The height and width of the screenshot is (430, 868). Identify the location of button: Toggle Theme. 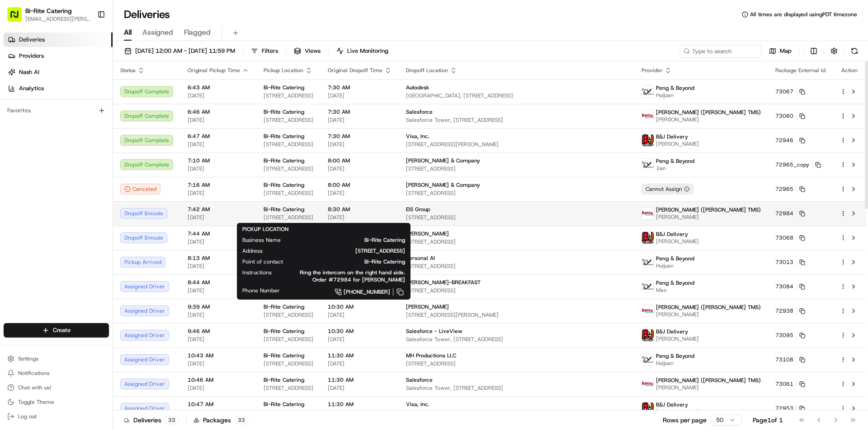
(56, 402).